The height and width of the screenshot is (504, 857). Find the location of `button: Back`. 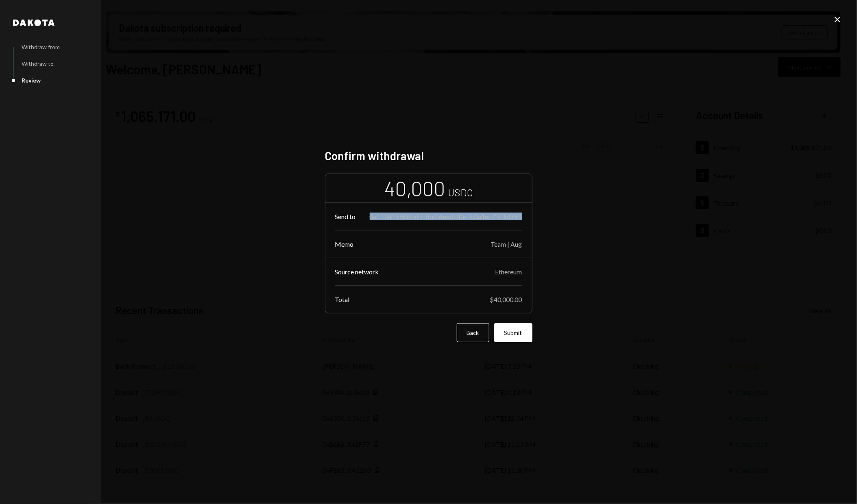

button: Back is located at coordinates (473, 332).